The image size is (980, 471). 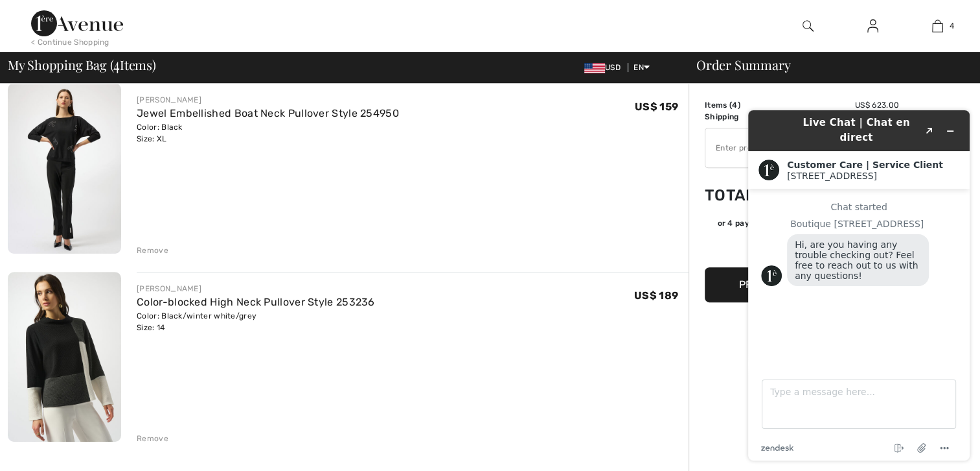 I want to click on button: Attach file, so click(x=184, y=348).